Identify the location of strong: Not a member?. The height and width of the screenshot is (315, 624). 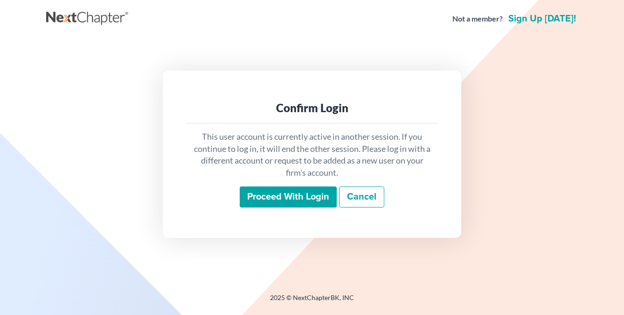
(478, 19).